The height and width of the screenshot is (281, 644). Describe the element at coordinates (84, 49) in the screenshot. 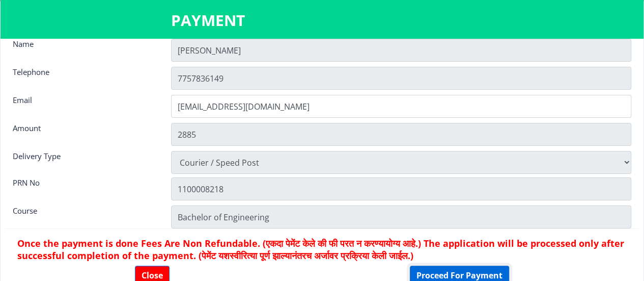

I see `div: Name` at that location.